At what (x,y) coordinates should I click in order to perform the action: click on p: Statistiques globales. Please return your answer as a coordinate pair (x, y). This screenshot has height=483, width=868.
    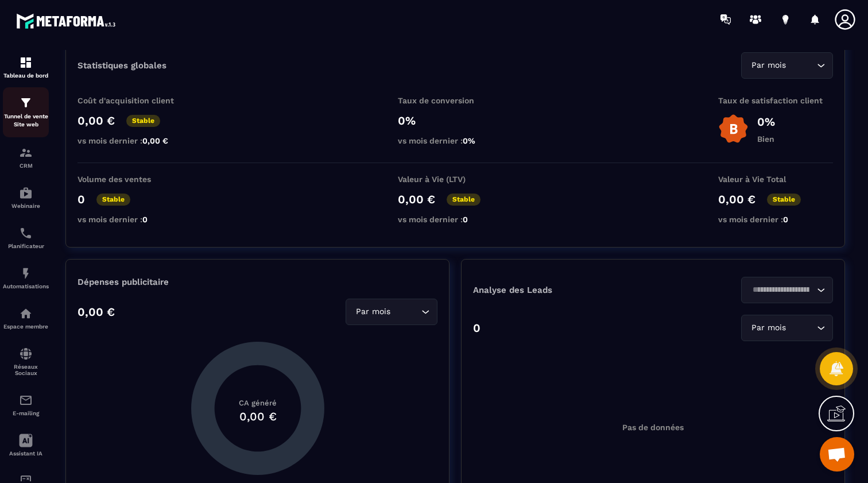
    Looking at the image, I should click on (122, 65).